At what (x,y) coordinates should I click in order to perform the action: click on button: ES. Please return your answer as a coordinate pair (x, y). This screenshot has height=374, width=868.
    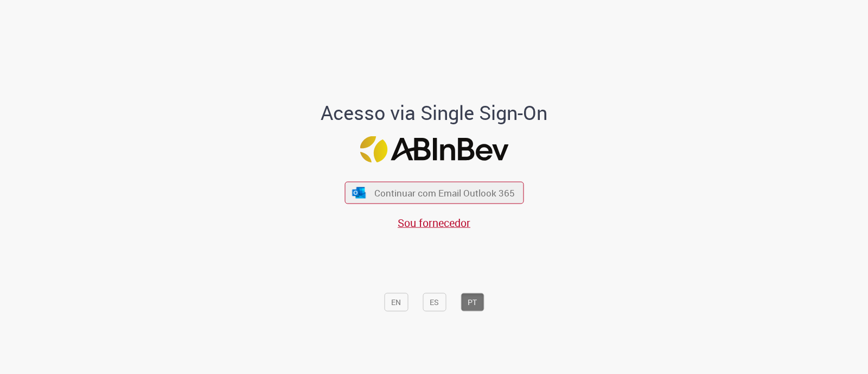
    Looking at the image, I should click on (434, 302).